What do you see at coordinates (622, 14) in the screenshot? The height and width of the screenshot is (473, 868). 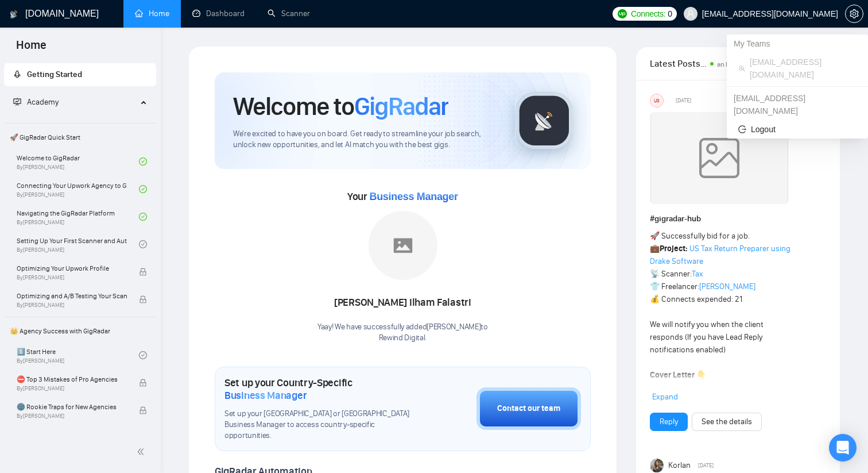 I see `img: upwork-logo.png` at bounding box center [622, 14].